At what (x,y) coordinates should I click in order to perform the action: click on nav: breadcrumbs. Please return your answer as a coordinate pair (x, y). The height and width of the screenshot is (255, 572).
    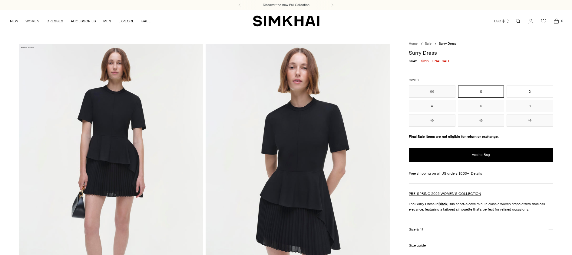
    Looking at the image, I should click on (481, 44).